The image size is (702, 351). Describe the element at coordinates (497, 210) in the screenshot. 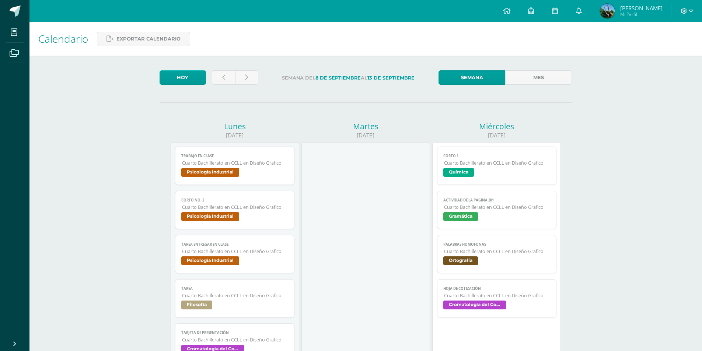

I see `a: Actividad de la página 201Cuarto Bachillerato en CCLL en Diseño GraficoGramática` at that location.